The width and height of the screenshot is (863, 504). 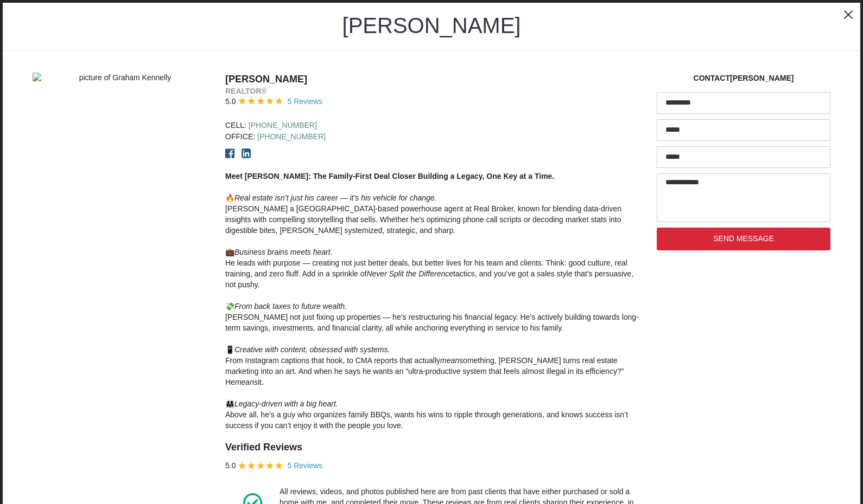 What do you see at coordinates (744, 239) in the screenshot?
I see `button: send message` at bounding box center [744, 239].